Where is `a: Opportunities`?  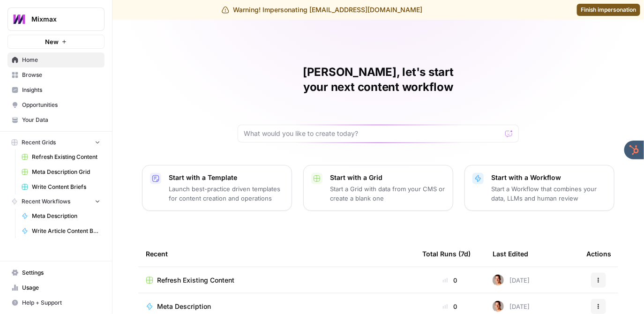 a: Opportunities is located at coordinates (56, 105).